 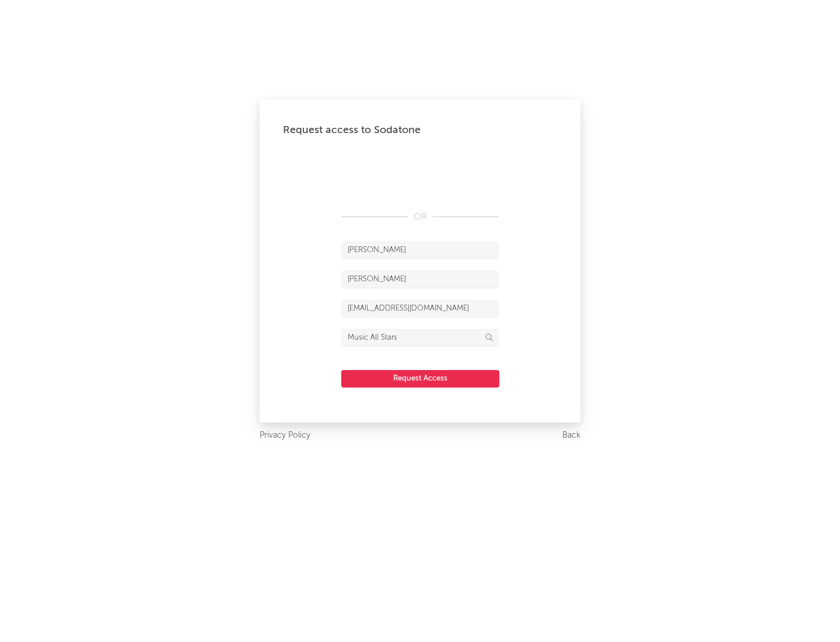 I want to click on input: Last Name, so click(x=420, y=280).